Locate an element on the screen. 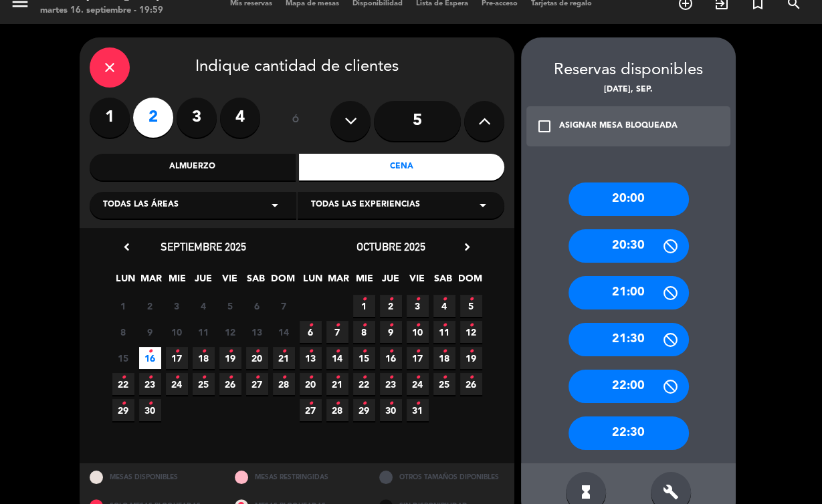 The height and width of the screenshot is (504, 822). div: 20:30 is located at coordinates (629, 246).